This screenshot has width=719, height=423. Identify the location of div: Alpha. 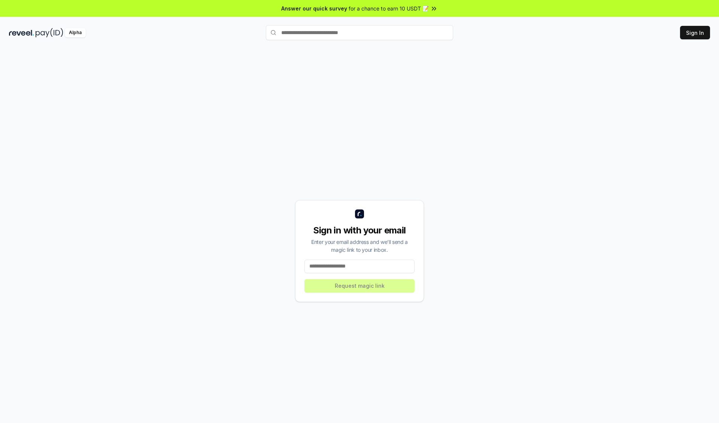
(75, 33).